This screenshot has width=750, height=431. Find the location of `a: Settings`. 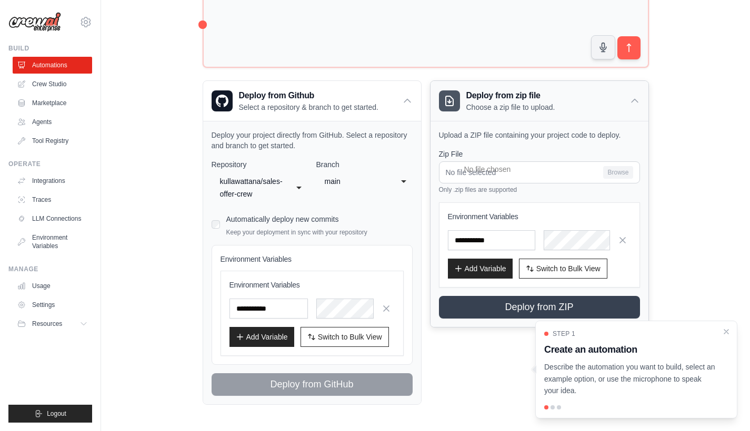

a: Settings is located at coordinates (52, 305).